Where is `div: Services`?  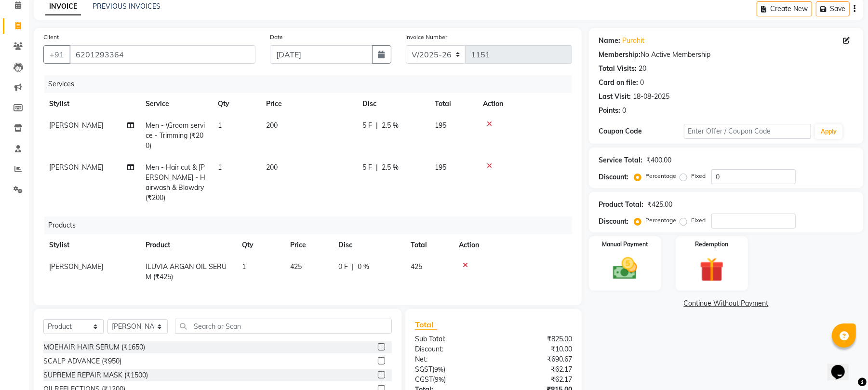 div: Services is located at coordinates (312, 84).